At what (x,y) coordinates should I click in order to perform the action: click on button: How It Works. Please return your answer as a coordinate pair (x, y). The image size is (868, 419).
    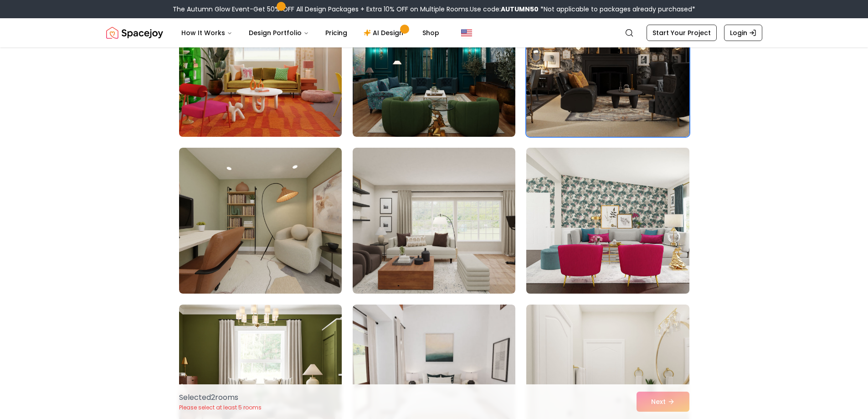
    Looking at the image, I should click on (207, 33).